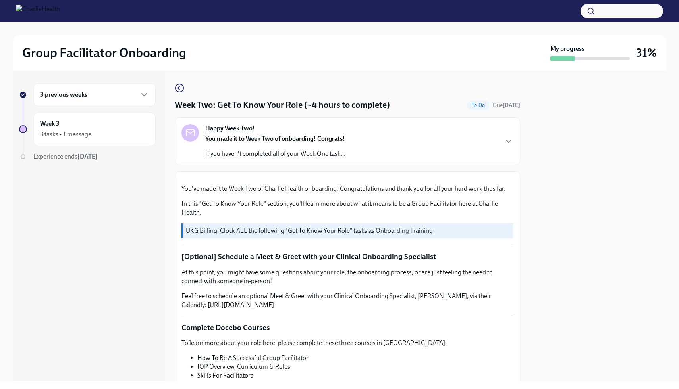  What do you see at coordinates (275, 154) in the screenshot?
I see `p: If you haven't completed all of your Week One task...` at bounding box center [275, 154].